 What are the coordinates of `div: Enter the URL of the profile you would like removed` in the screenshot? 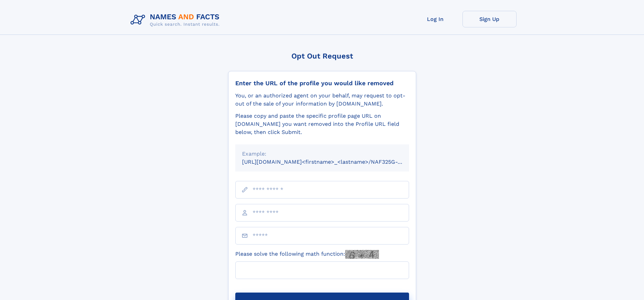 It's located at (322, 83).